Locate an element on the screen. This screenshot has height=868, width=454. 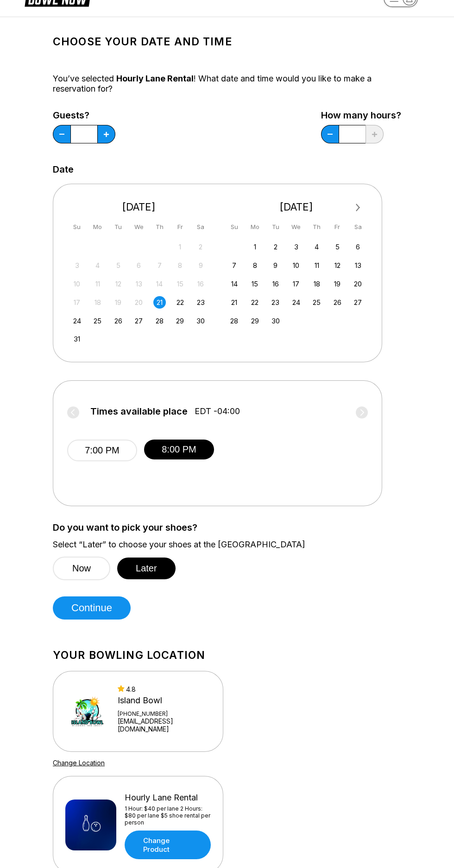
div: Not available Sunday, August 10th, 2025 is located at coordinates (77, 284).